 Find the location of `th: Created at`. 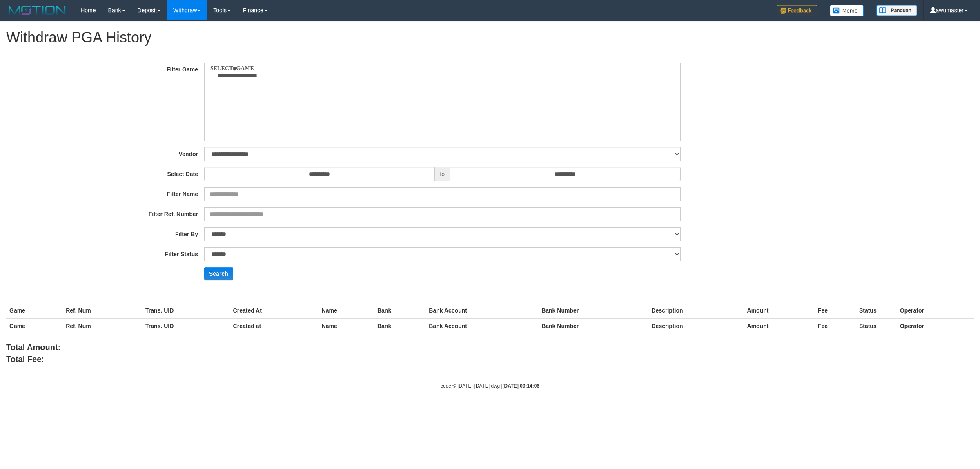

th: Created at is located at coordinates (274, 325).